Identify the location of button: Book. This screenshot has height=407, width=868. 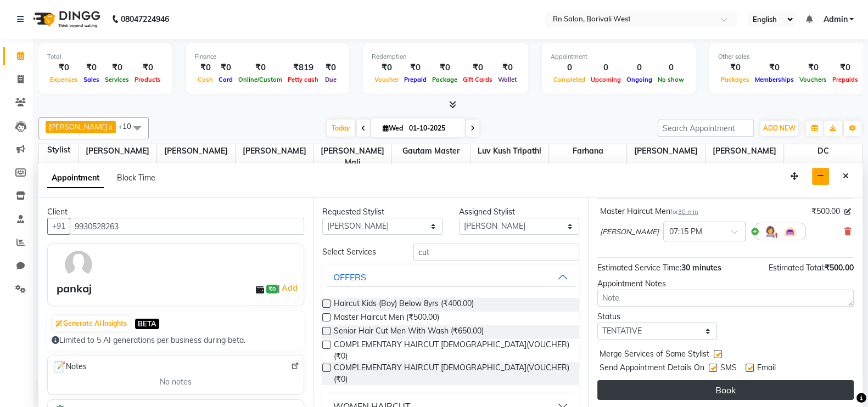
(725, 390).